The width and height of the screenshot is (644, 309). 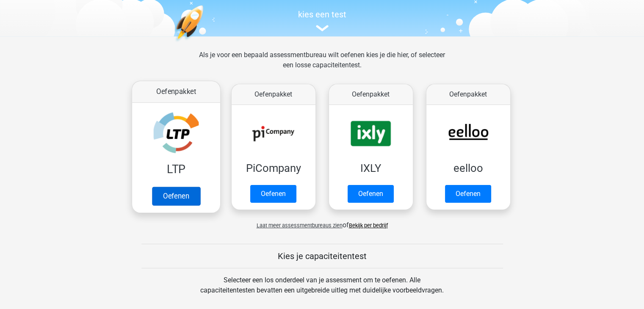 I want to click on div: of, so click(x=322, y=221).